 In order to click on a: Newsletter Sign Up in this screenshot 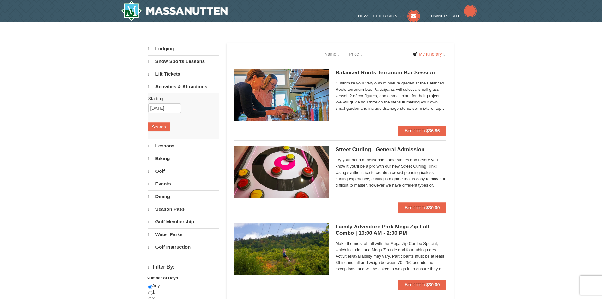, I will do `click(389, 16)`.